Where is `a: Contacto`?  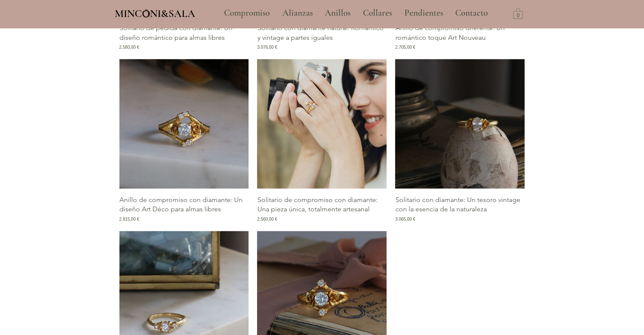 a: Contacto is located at coordinates (472, 13).